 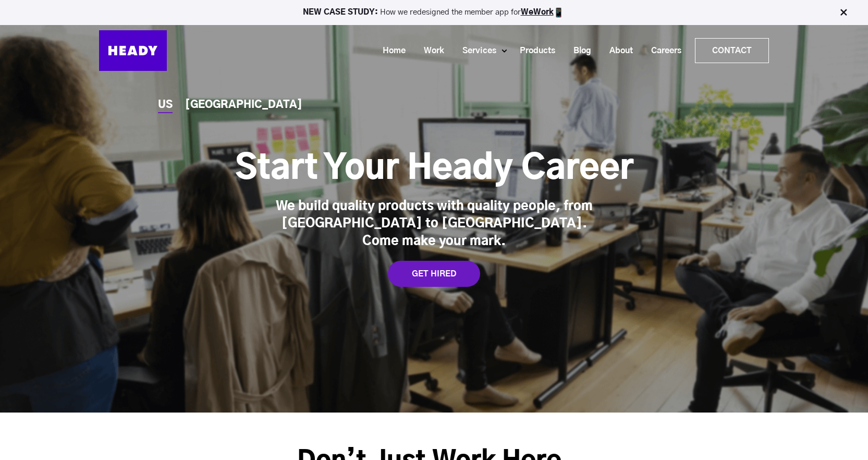 What do you see at coordinates (475, 50) in the screenshot?
I see `a: Services` at bounding box center [475, 50].